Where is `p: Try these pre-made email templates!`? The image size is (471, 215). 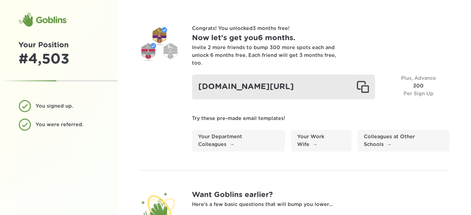
p: Try these pre-made email templates! is located at coordinates (320, 119).